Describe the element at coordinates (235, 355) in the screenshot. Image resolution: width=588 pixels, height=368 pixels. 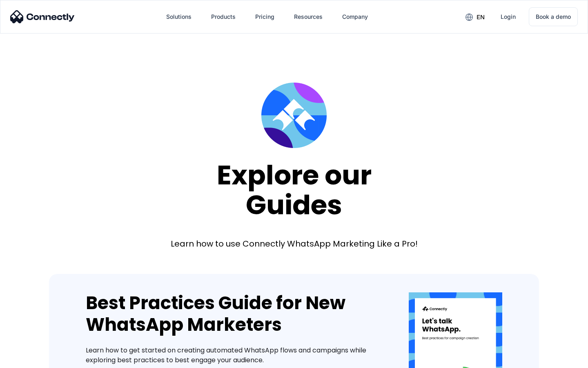
I see `div: Learn how to get started on creating automated WhatsApp flows and campaigns while exploring best ...` at that location.